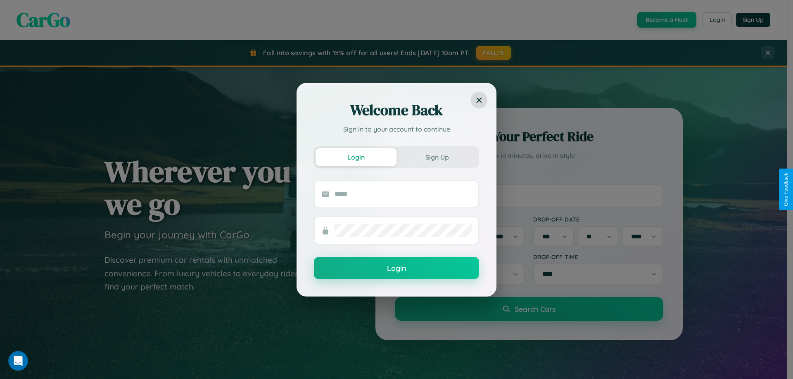 Image resolution: width=793 pixels, height=379 pixels. I want to click on button: Sign Up, so click(437, 157).